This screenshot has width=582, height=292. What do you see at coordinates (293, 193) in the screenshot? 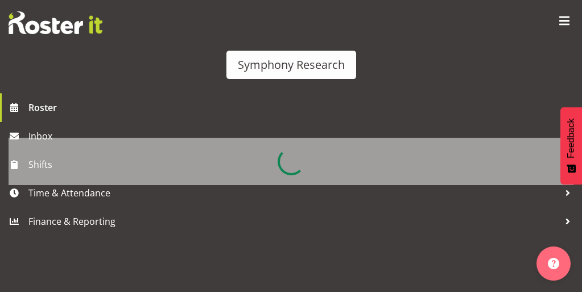
I see `span: Time & Attendance` at bounding box center [293, 193].